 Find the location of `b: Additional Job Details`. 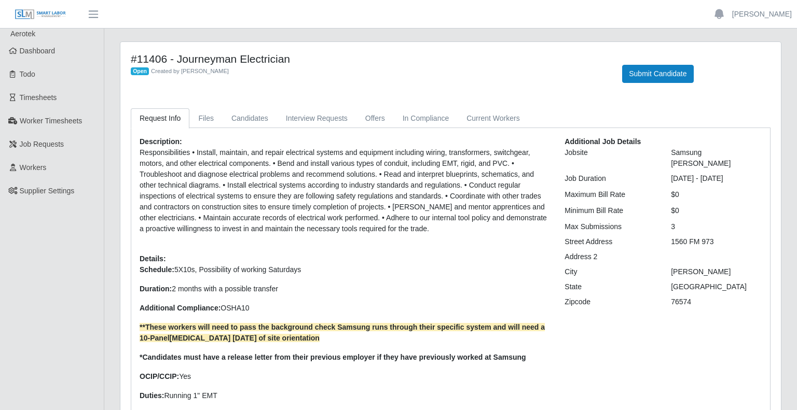

b: Additional Job Details is located at coordinates (602, 142).